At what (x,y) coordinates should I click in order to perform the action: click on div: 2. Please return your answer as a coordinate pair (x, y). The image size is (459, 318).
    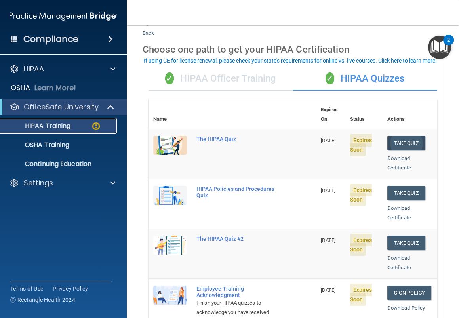
    Looking at the image, I should click on (448, 45).